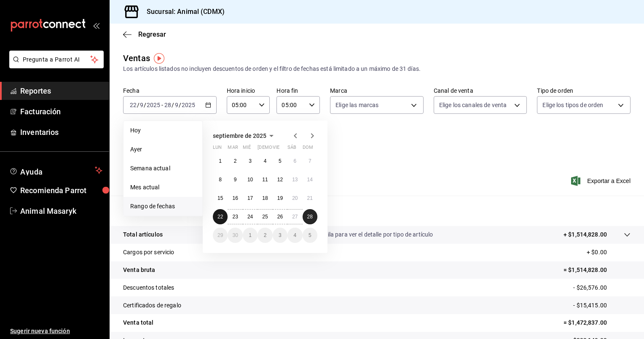 The height and width of the screenshot is (339, 644). What do you see at coordinates (363, 234) in the screenshot?
I see `p: Da clic en la fila para ver el detalle por tipo de artículo` at bounding box center [363, 234].